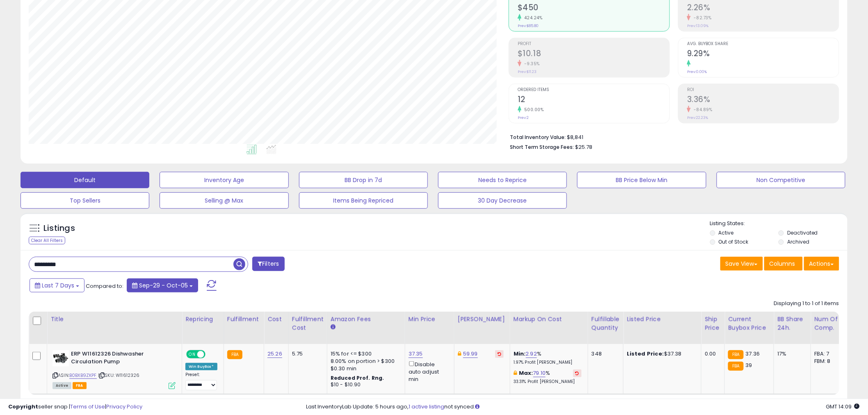 The image size is (868, 415). I want to click on div: Clear All Filters, so click(47, 240).